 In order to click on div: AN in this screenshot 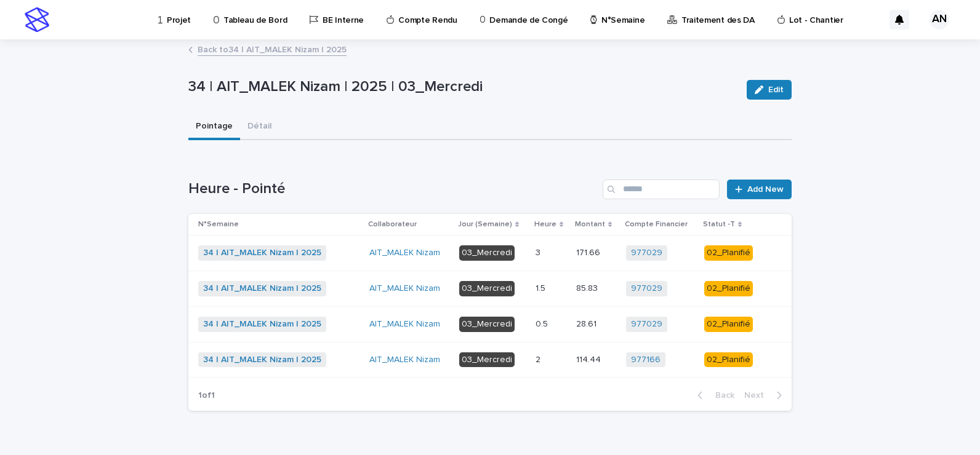, I will do `click(940, 20)`.